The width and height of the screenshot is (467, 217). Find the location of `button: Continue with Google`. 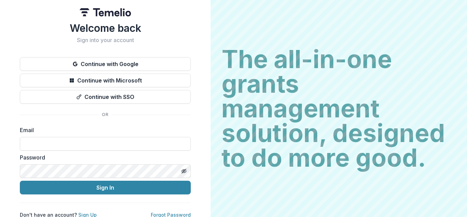

button: Continue with Google is located at coordinates (105, 64).